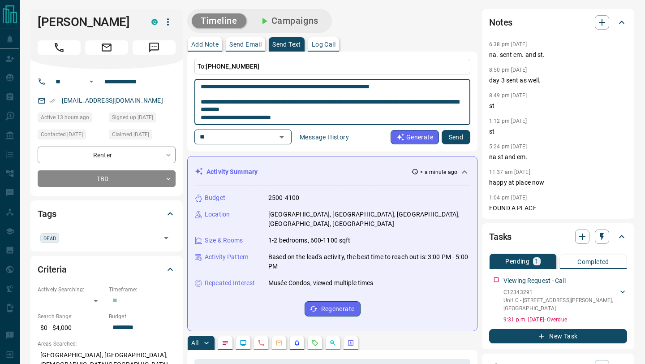  I want to click on p: $0 - $4,000, so click(71, 327).